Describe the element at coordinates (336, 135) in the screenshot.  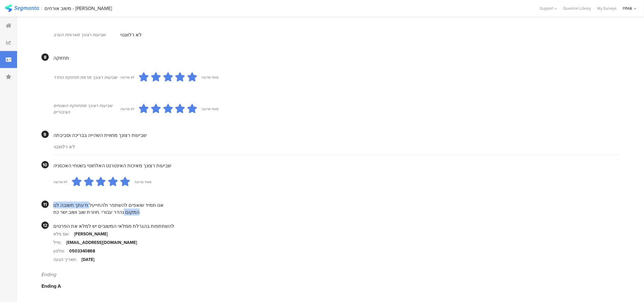
I see `div: שביעות רצונך מחווית השהייה בבריכה וסביבתה` at that location.